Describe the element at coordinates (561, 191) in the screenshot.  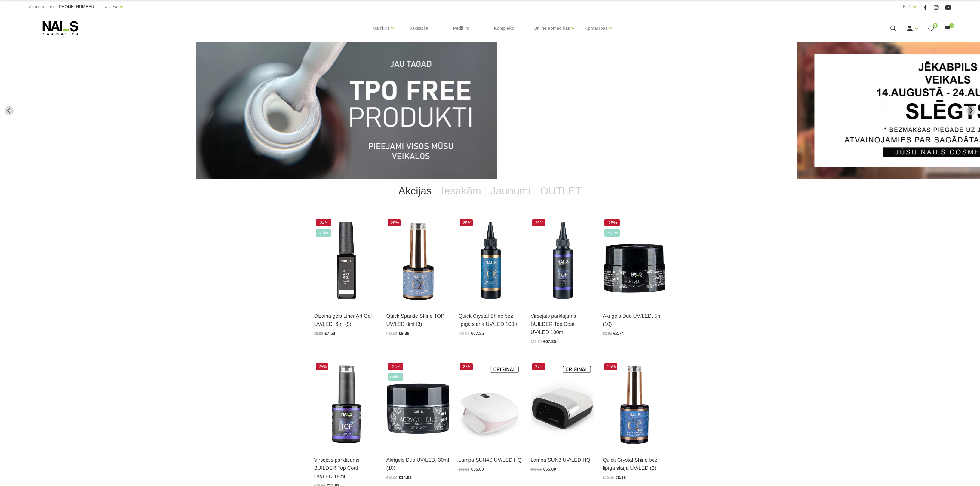
I see `a: OUTLET` at that location.